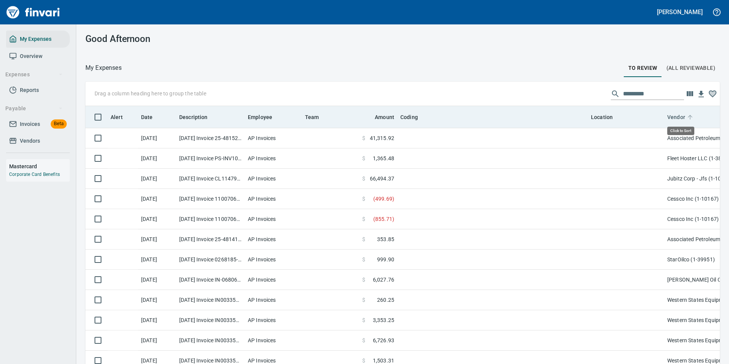 The width and height of the screenshot is (729, 364). I want to click on span: My Expenses, so click(35, 39).